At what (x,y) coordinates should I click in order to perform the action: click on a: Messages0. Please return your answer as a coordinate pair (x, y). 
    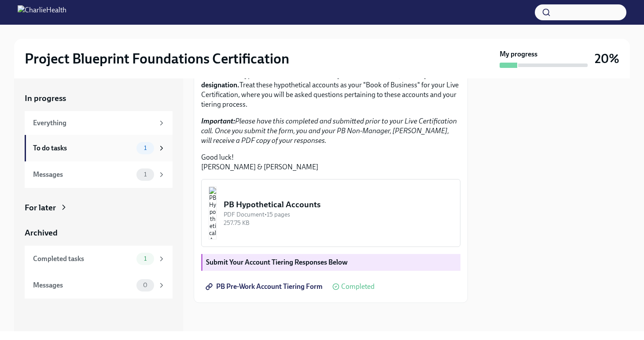
    Looking at the image, I should click on (99, 285).